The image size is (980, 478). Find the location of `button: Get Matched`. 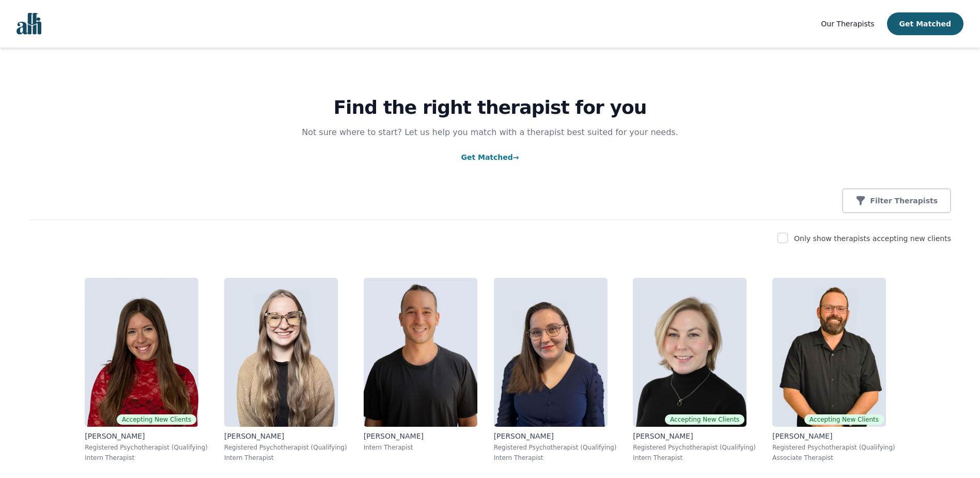

button: Get Matched is located at coordinates (926, 24).